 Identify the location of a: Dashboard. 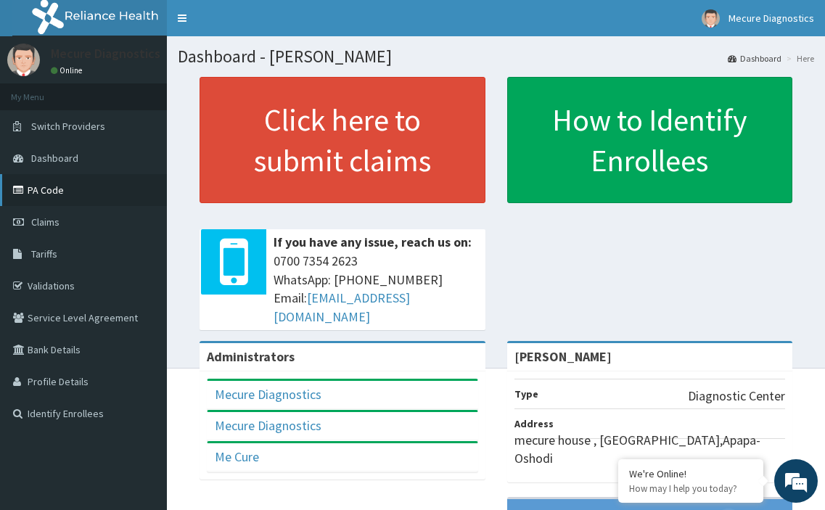
(755, 58).